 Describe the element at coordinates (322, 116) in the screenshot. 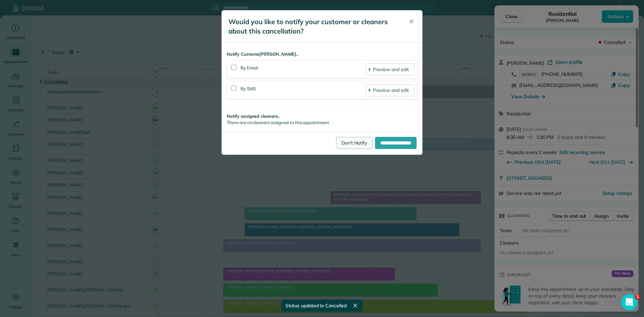

I see `strong: Notify assigned cleaners..` at that location.